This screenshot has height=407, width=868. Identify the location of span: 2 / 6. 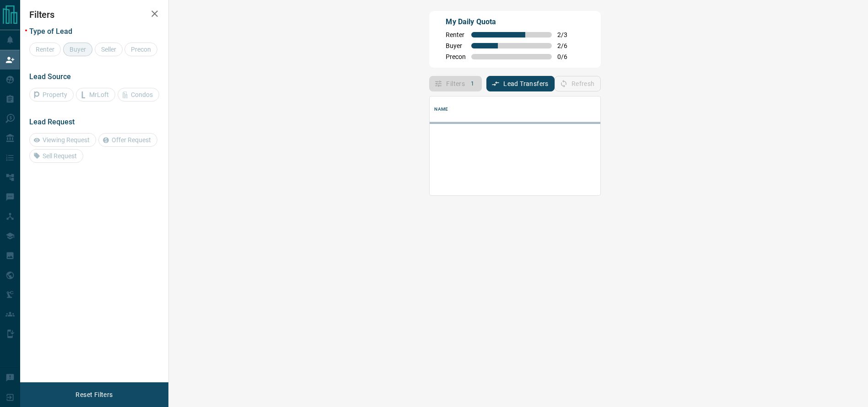
(568, 46).